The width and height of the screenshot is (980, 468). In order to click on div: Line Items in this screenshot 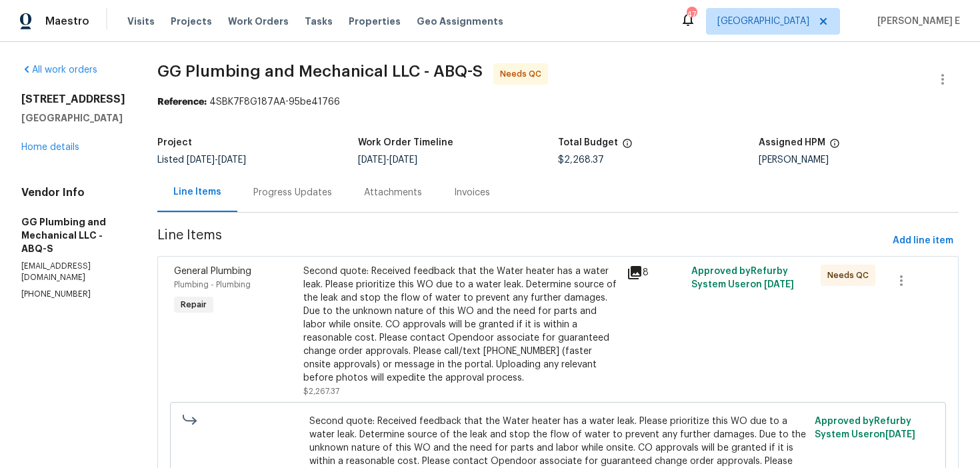, I will do `click(197, 192)`.